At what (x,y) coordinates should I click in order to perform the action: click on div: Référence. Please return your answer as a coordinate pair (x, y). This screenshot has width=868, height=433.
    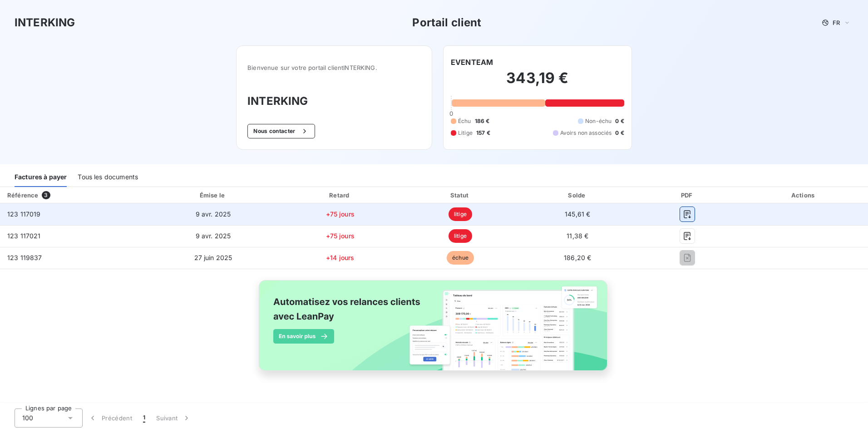
    Looking at the image, I should click on (23, 195).